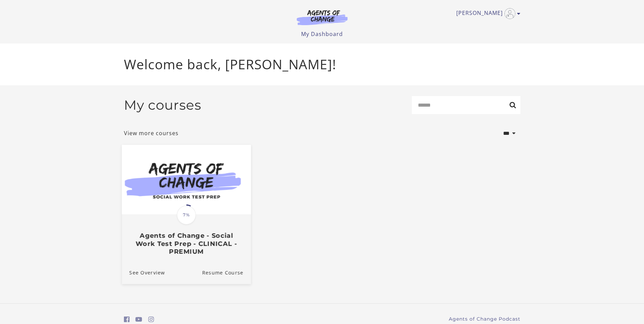  I want to click on i: https://www.youtube.com/c/AgentsofChangeTestPrepbyMeaganMitchell (Open in a new window), so click(139, 319).